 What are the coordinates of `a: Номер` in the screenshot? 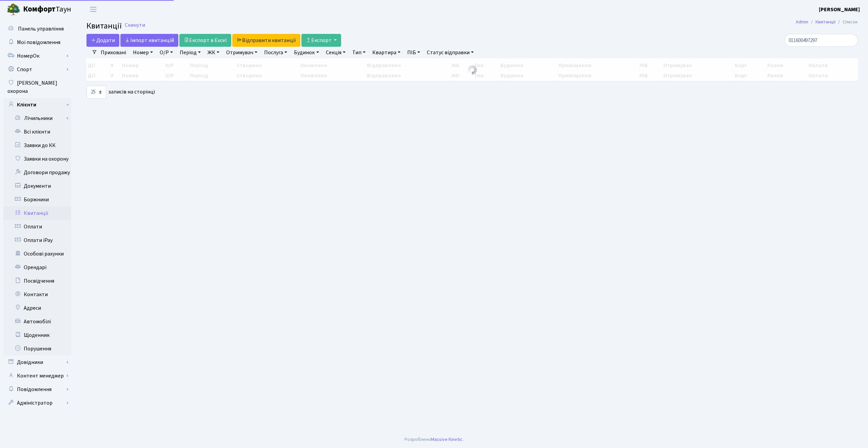 It's located at (143, 53).